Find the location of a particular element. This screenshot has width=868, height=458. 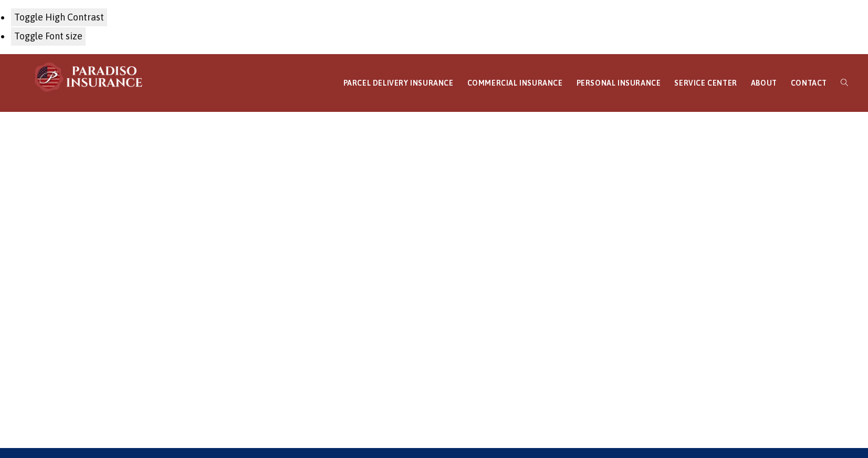

a: SERVICE CENTER is located at coordinates (705, 83).